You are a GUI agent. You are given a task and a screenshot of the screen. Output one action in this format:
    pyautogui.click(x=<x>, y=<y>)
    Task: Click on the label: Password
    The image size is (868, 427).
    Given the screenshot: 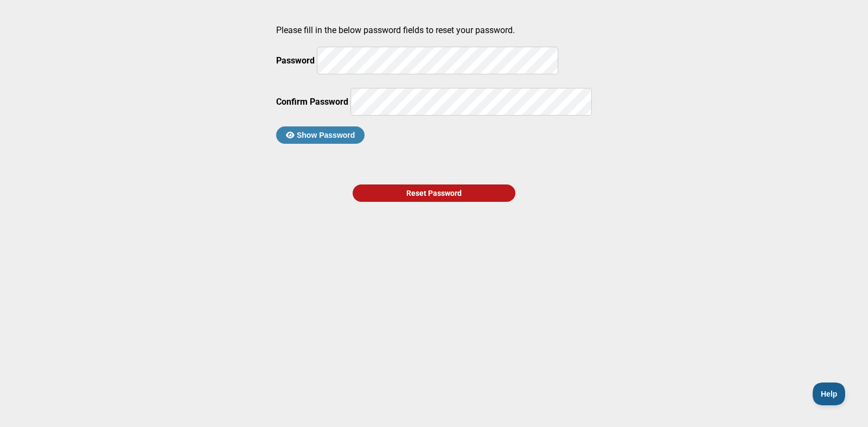 What is the action you would take?
    pyautogui.click(x=295, y=60)
    